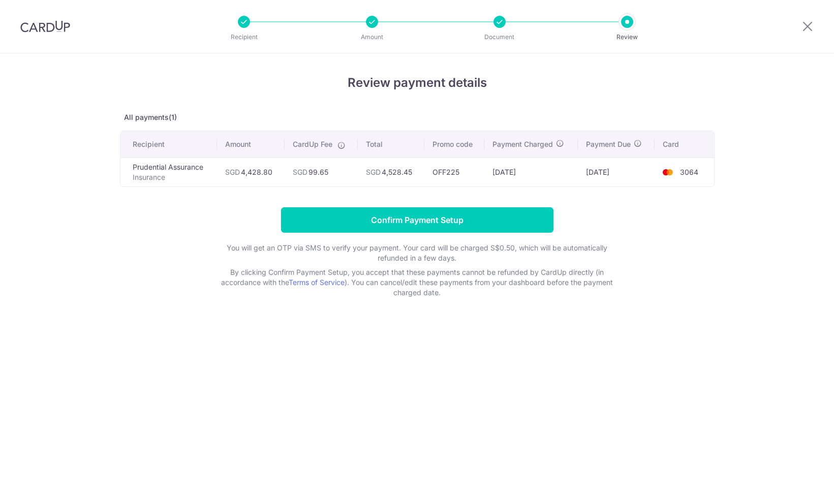  Describe the element at coordinates (317, 282) in the screenshot. I see `a: Terms of Service` at that location.